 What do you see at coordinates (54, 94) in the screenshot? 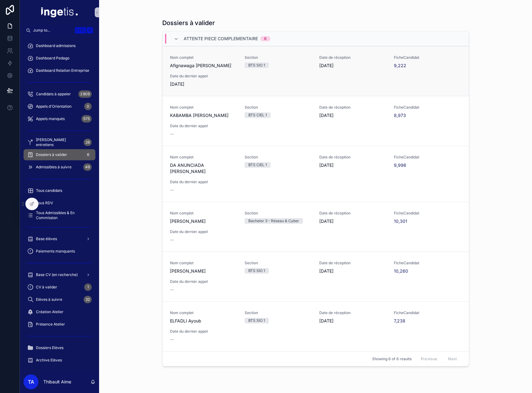
I see `span: Candidats à appeler` at bounding box center [54, 94].